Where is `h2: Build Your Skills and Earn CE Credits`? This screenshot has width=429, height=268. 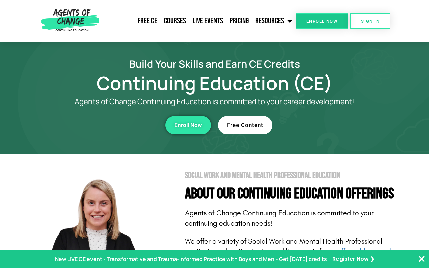 h2: Build Your Skills and Earn CE Credits is located at coordinates (215, 64).